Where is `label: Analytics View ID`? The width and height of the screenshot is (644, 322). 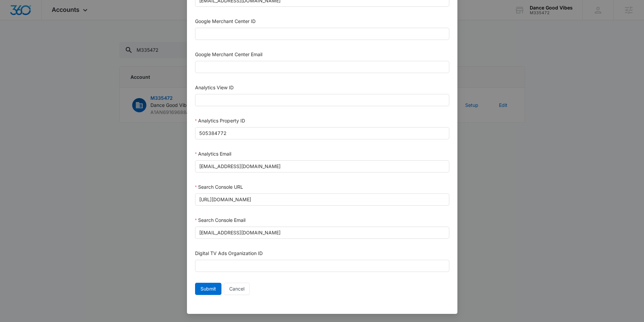 label: Analytics View ID is located at coordinates (214, 88).